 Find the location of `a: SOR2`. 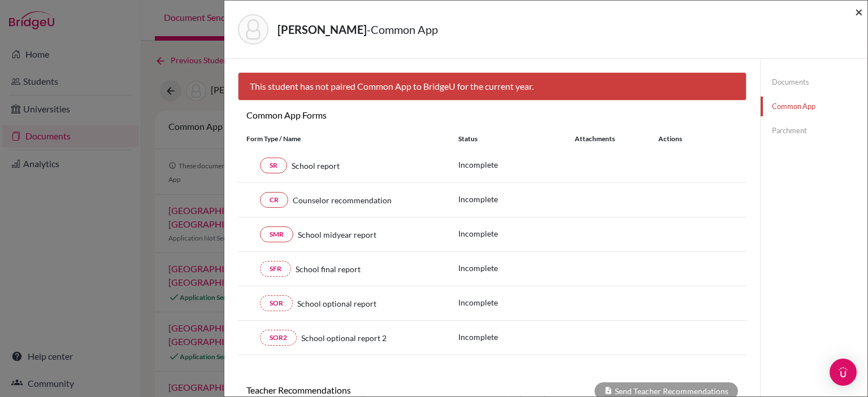

a: SOR2 is located at coordinates (278, 338).